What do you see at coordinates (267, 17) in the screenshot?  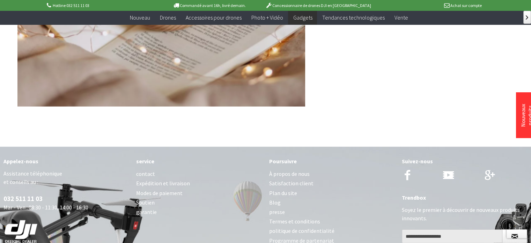 I see `a: Photo + Vidéo` at bounding box center [267, 17].